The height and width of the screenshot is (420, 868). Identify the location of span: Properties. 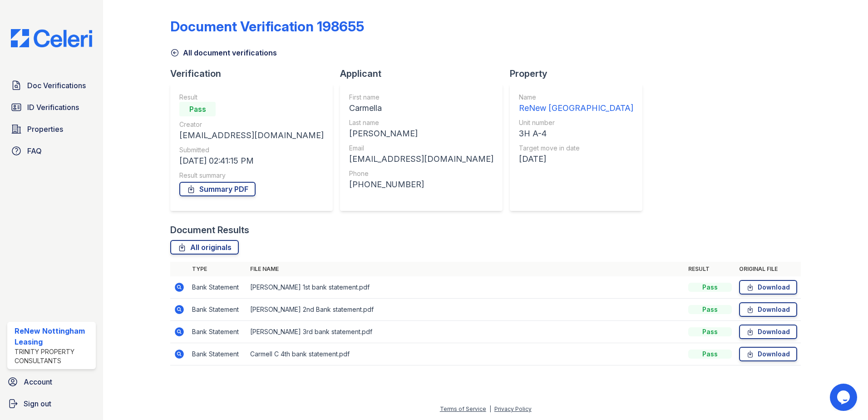
(45, 129).